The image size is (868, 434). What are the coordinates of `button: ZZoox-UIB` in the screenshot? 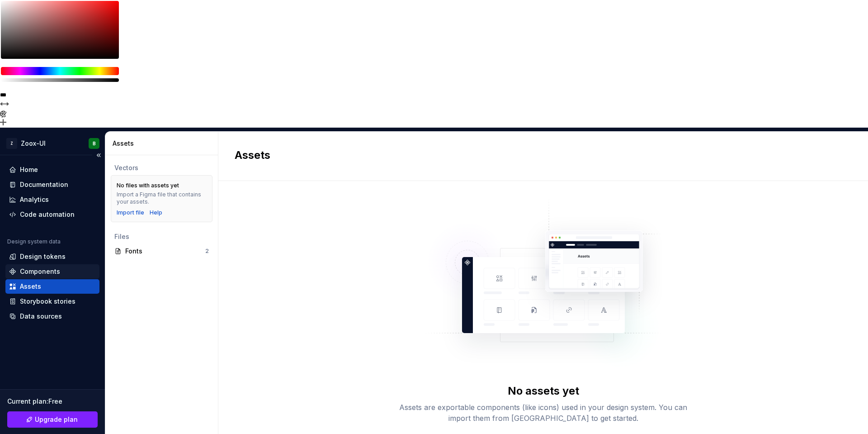 It's located at (53, 143).